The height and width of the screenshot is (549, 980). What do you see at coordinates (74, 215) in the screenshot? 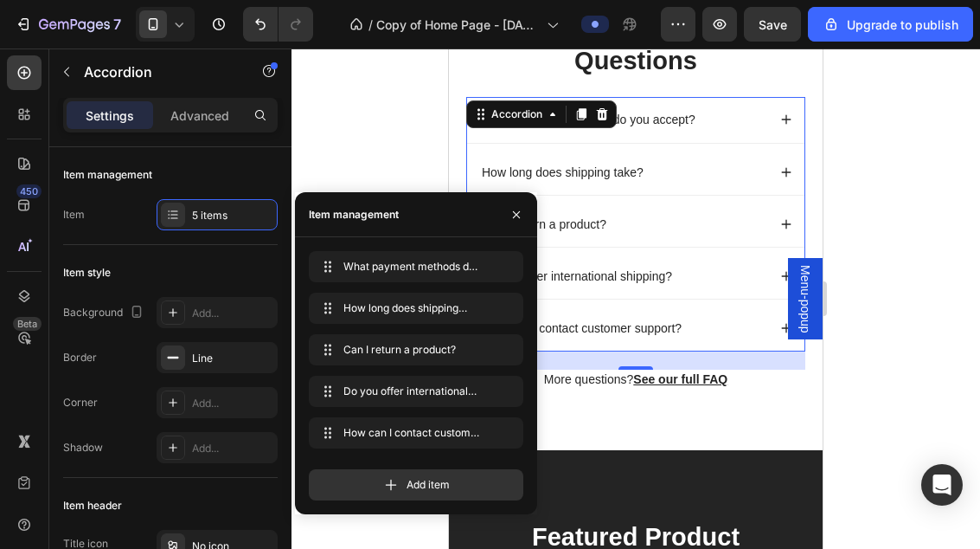
I see `div: Item` at bounding box center [74, 215].